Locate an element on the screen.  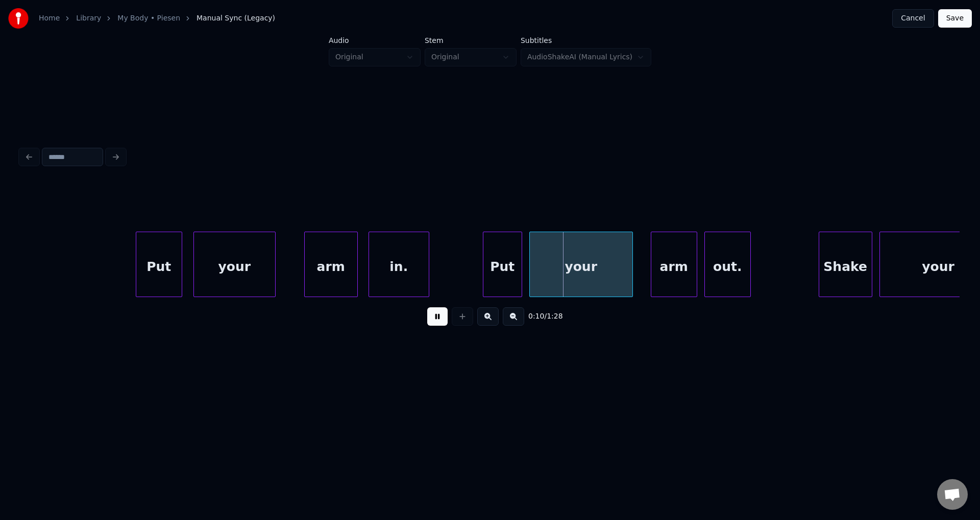
label: Audio is located at coordinates (375, 40).